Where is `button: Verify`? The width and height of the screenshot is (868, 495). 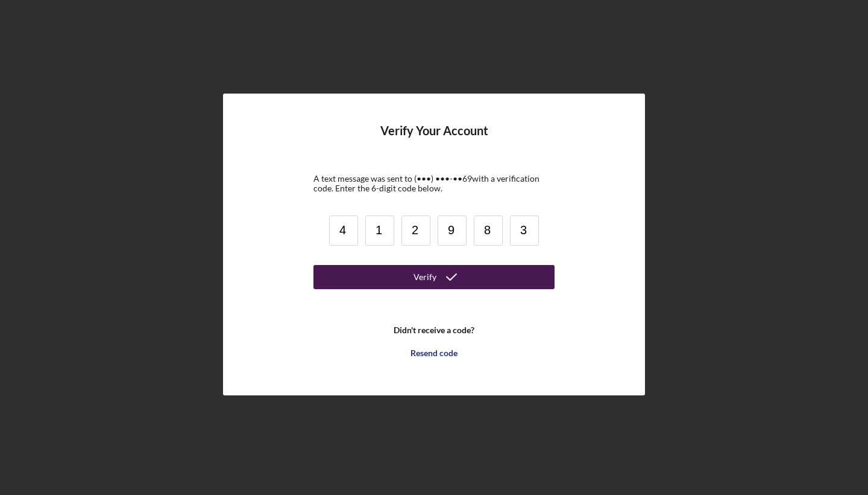
button: Verify is located at coordinates (434, 277).